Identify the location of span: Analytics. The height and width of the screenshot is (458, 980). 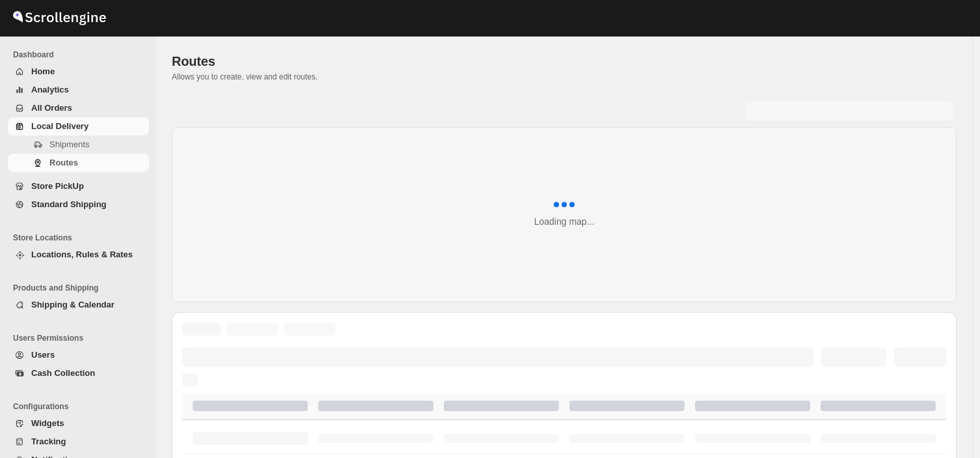
(50, 89).